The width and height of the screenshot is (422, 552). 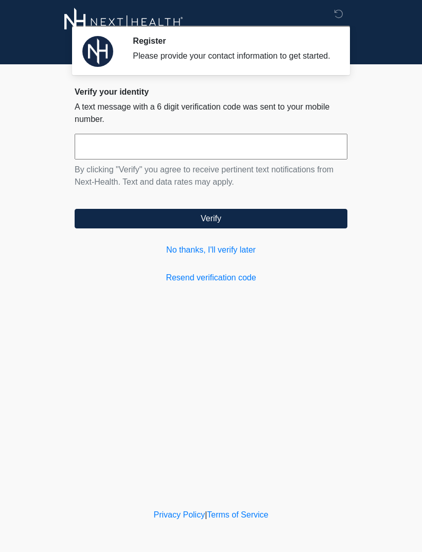 What do you see at coordinates (98, 51) in the screenshot?
I see `img: Agent Avatar` at bounding box center [98, 51].